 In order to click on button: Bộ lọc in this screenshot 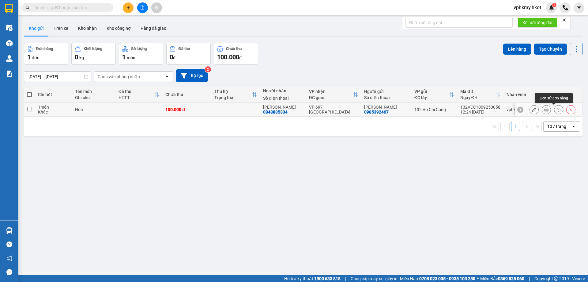, I will do `click(192, 75)`.